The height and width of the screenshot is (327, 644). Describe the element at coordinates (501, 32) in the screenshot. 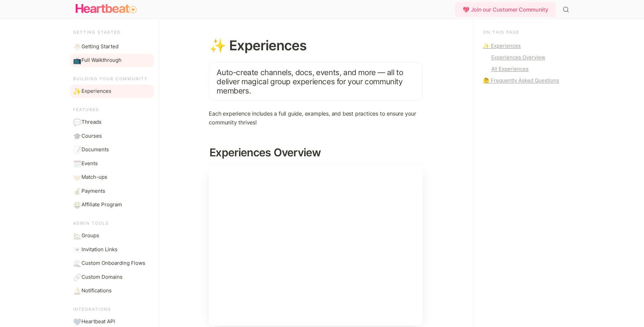

I see `span: On this page` at that location.